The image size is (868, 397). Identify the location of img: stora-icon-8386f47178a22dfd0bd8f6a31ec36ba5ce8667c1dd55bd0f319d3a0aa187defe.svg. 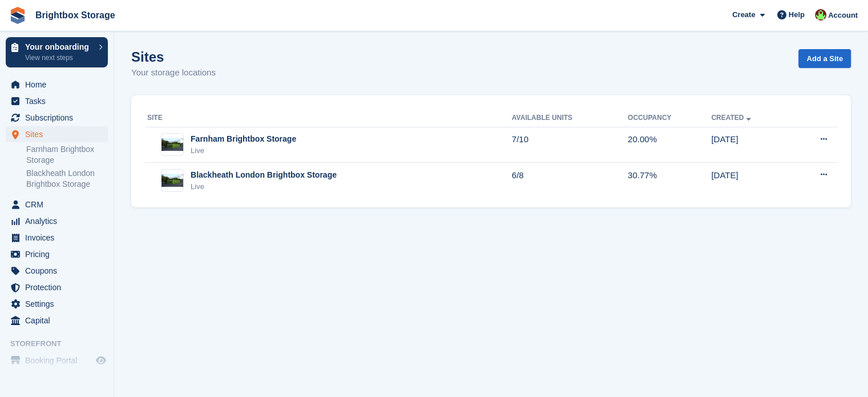
(18, 15).